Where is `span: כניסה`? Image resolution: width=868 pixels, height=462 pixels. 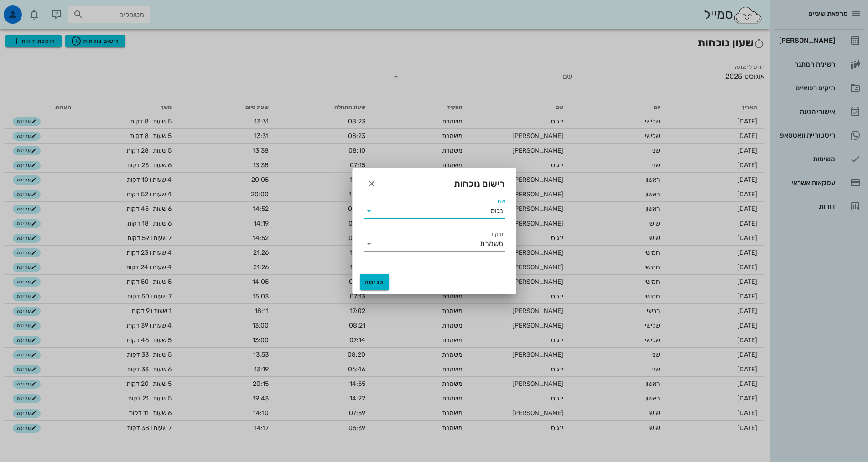 span: כניסה is located at coordinates (375, 282).